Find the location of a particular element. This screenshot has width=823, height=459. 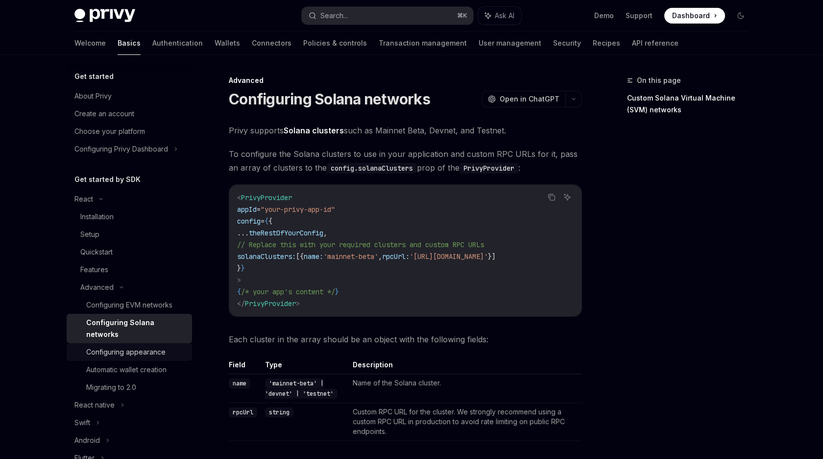

a: Custom Solana Virtual Machine (SVM) networks is located at coordinates (692, 104).